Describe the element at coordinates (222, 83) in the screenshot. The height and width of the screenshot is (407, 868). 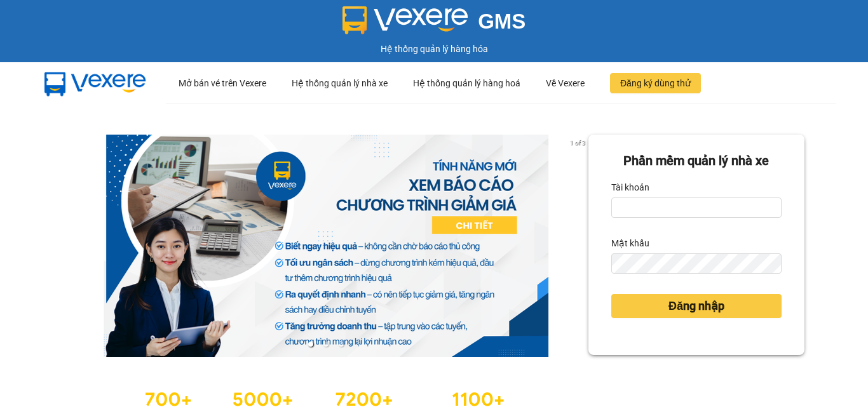
I see `div: Mở bán vé trên Vexere` at that location.